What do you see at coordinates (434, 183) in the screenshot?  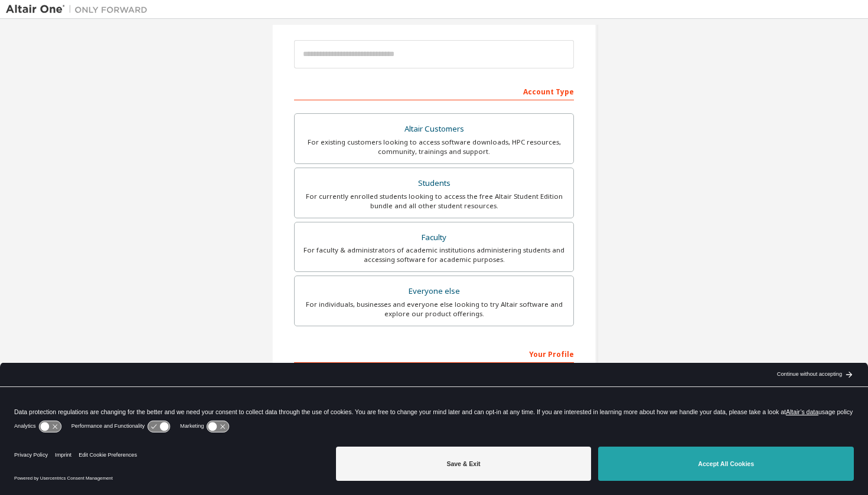 I see `div: Students` at bounding box center [434, 183].